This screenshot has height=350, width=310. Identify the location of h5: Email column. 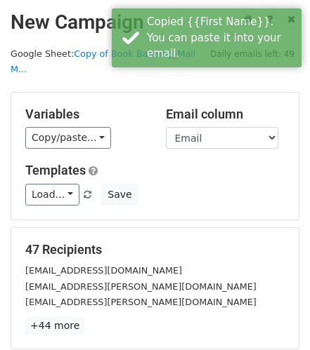
(225, 114).